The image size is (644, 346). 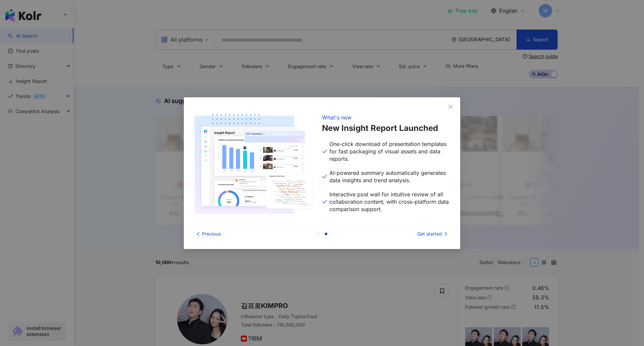 I want to click on p: AI-powered summary automatically generates data insights and trend analysis., so click(x=386, y=176).